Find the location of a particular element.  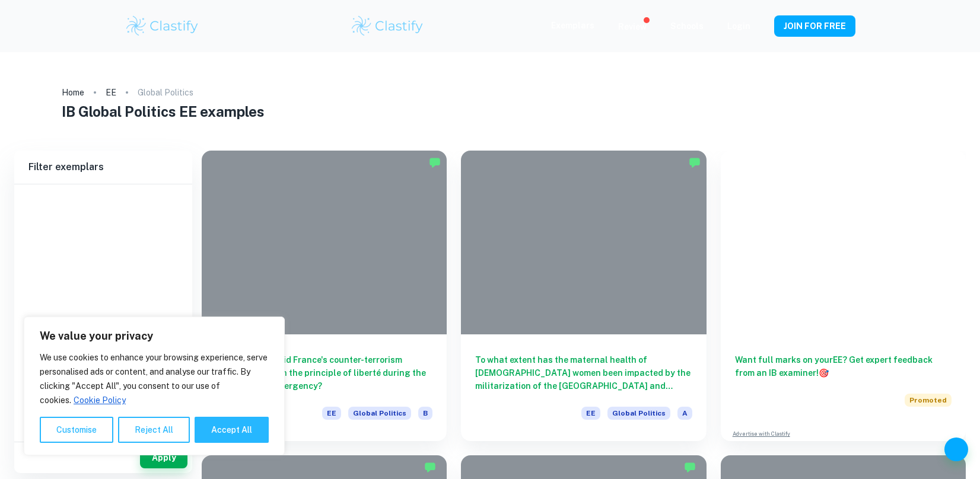

button: Reject All is located at coordinates (154, 430).